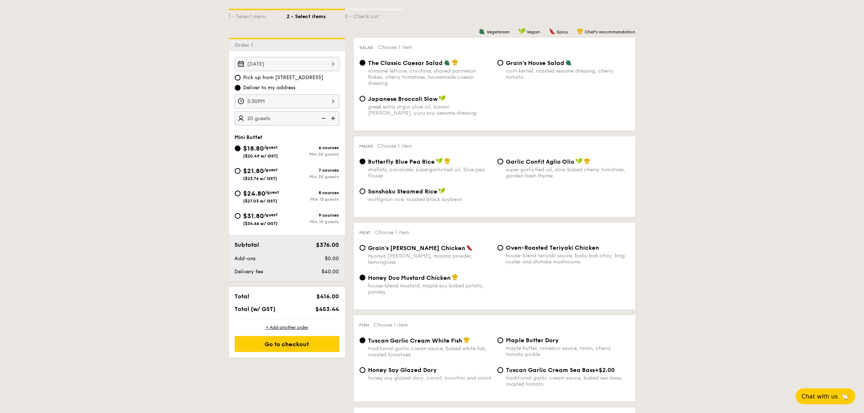 The image size is (864, 413). I want to click on span: ($23.76 w/ GST), so click(261, 179).